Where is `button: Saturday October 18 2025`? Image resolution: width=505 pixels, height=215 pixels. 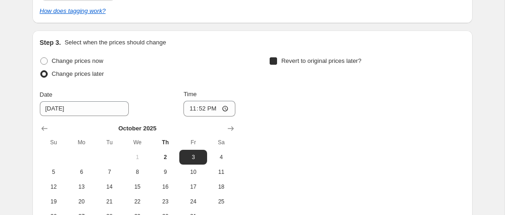 button: Saturday October 18 2025 is located at coordinates (221, 187).